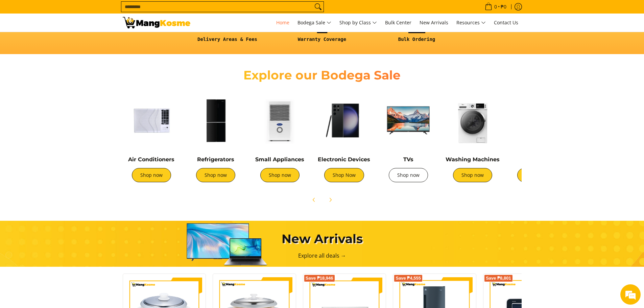 The image size is (644, 308). I want to click on div: Chat with us now, so click(75, 42).